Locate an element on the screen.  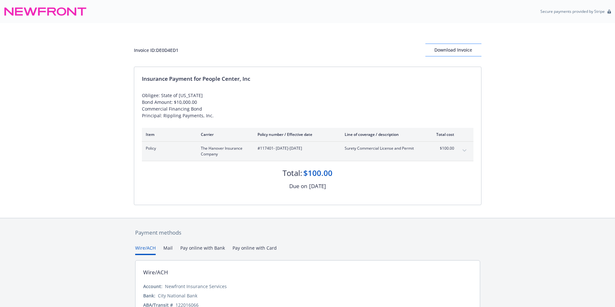
div: Newfront Insurance Services is located at coordinates (196, 286).